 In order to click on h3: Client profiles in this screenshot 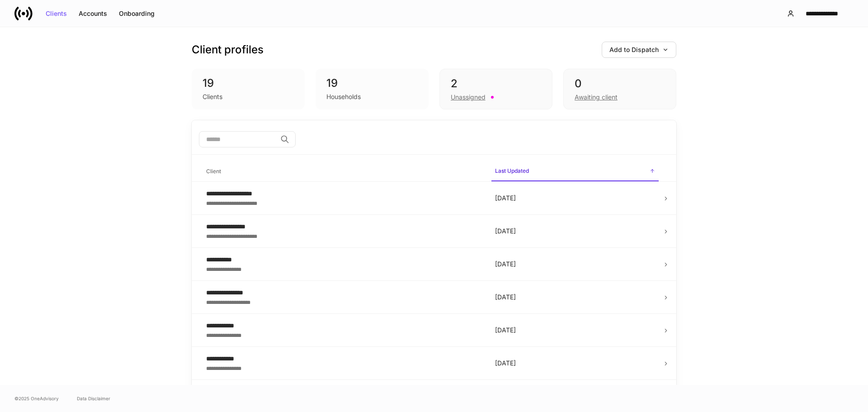, I will do `click(228, 50)`.